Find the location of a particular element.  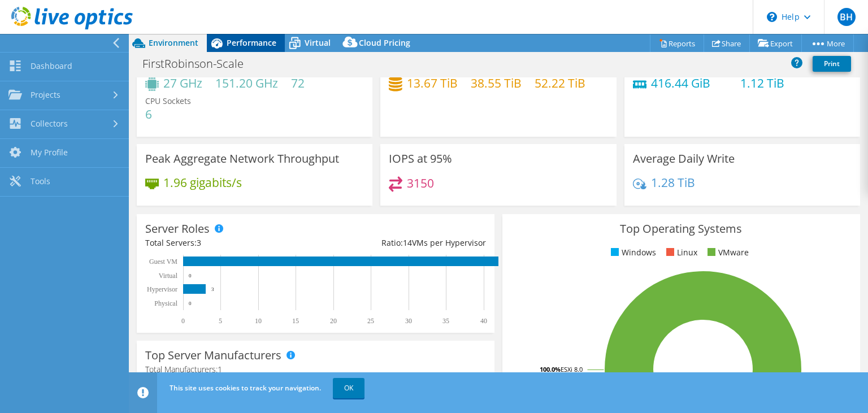

h4: 72 is located at coordinates (302, 83).